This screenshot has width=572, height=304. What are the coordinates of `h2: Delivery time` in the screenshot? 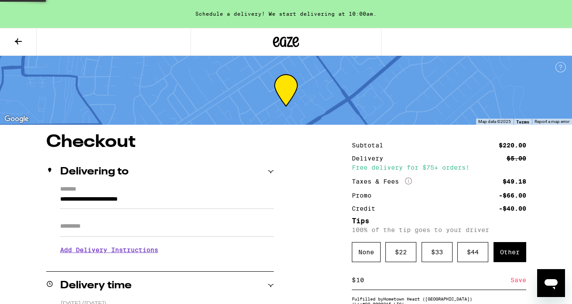 It's located at (96, 286).